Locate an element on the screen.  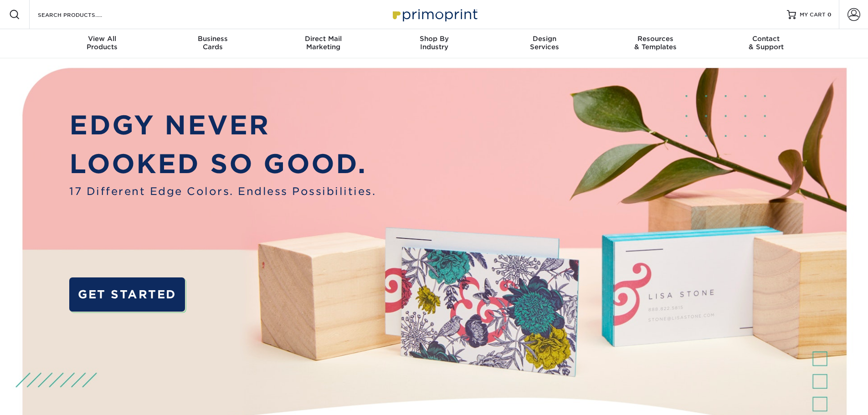
a: GET STARTED is located at coordinates (127, 294).